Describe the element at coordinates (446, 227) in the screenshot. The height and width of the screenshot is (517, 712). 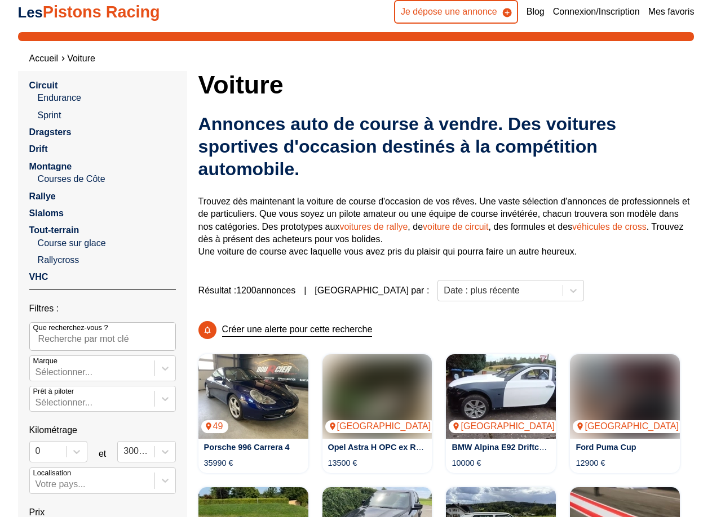
I see `p: Trouvez dès maintenant la voiture de course d'occasion de vos rêves. Une vaste sélection d'annonc...` at that location.